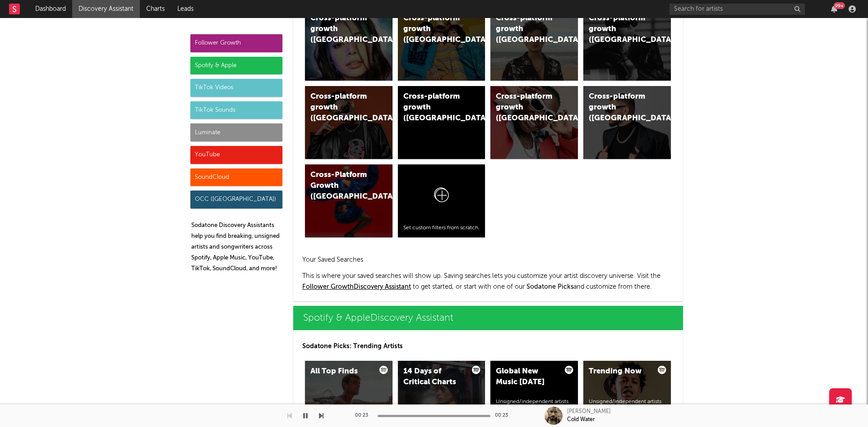  Describe the element at coordinates (550, 287) in the screenshot. I see `span: Sodatone Picks` at that location.